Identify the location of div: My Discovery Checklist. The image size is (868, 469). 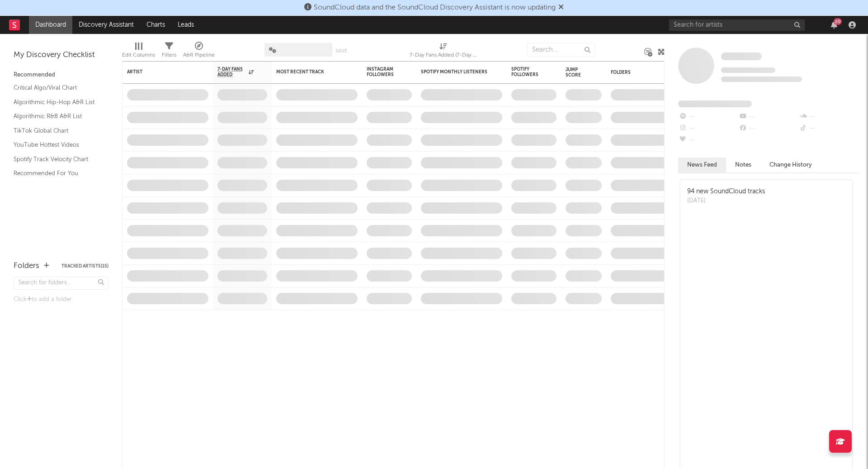
(61, 55).